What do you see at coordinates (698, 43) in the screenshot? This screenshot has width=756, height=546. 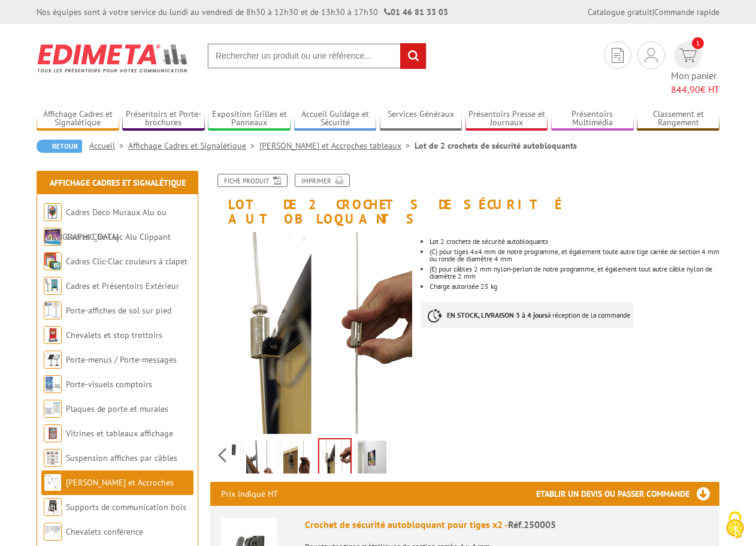 I see `span: 1` at bounding box center [698, 43].